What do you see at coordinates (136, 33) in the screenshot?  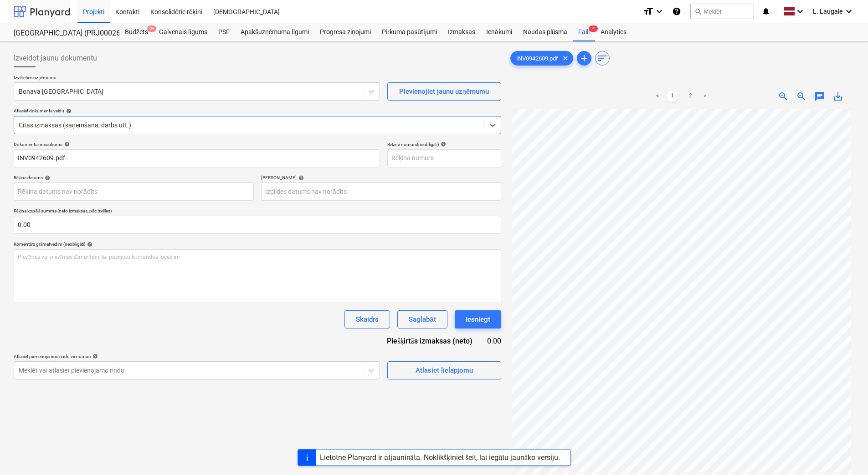 I see `a: Budžets9+` at bounding box center [136, 33].